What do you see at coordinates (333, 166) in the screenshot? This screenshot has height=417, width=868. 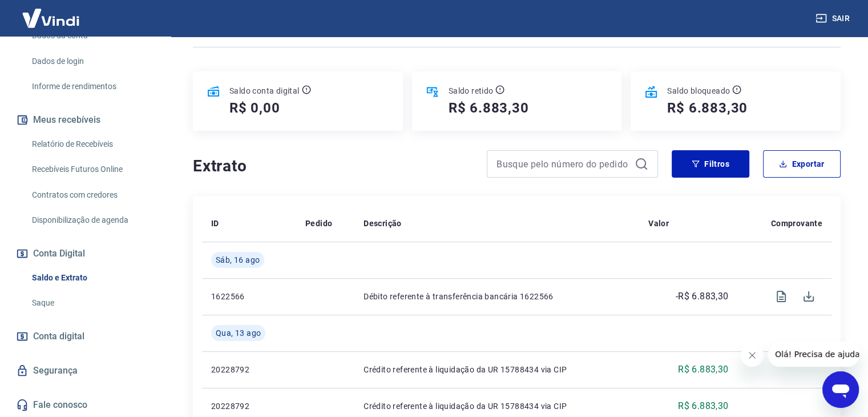 I see `h4: Extrato` at bounding box center [333, 166].